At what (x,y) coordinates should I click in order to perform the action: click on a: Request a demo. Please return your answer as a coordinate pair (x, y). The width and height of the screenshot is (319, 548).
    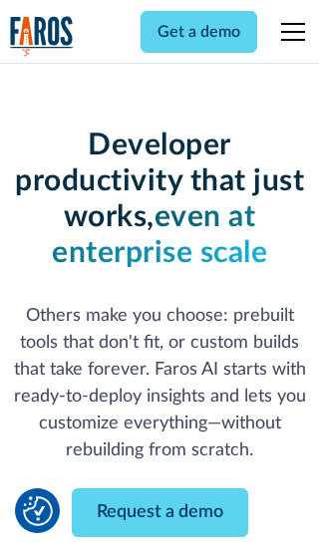
    Looking at the image, I should click on (159, 512).